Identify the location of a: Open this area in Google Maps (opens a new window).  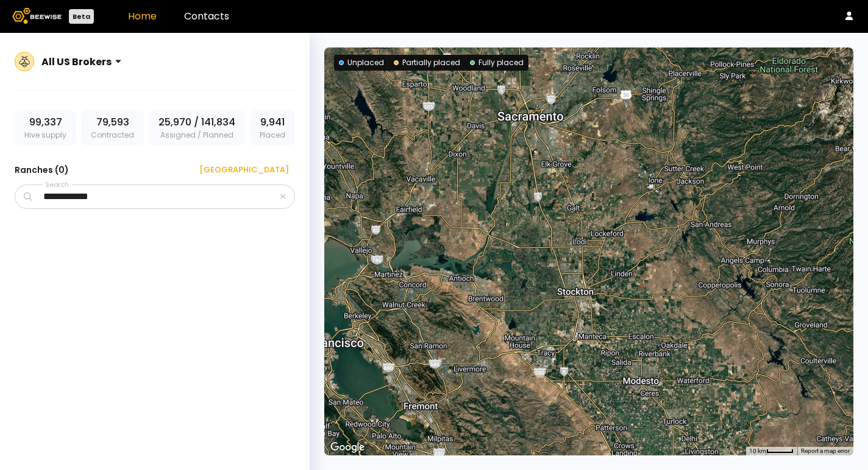
(347, 448).